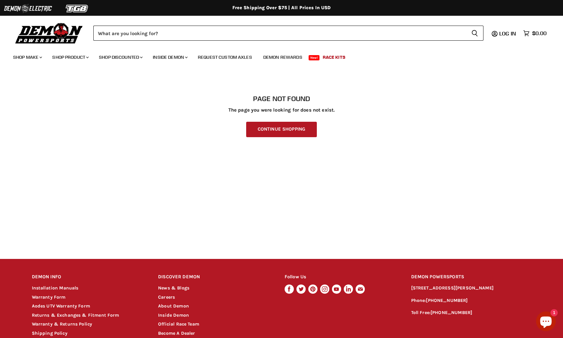  I want to click on a: Shop Make, so click(27, 57).